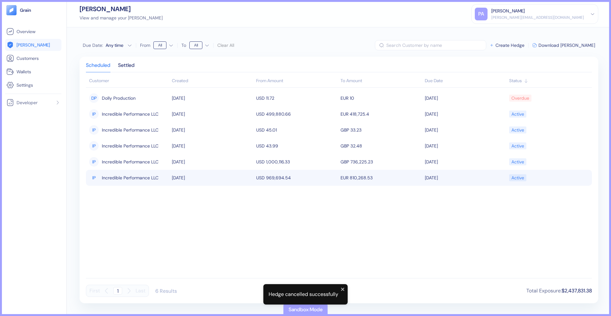 This screenshot has width=611, height=316. Describe the element at coordinates (381, 146) in the screenshot. I see `td: GBP 32.48` at that location.